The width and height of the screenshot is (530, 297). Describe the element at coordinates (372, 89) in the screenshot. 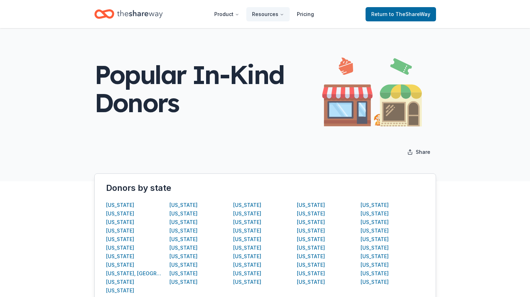

I see `img: Illustration for popular page` at that location.